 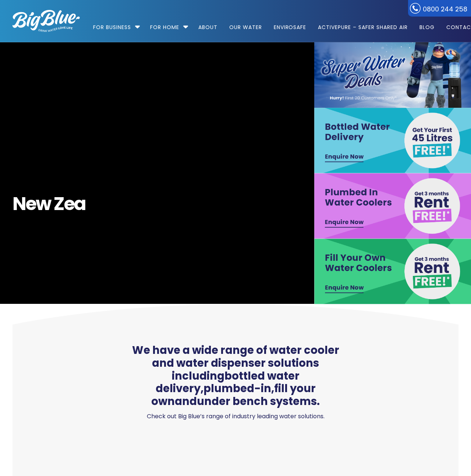 What do you see at coordinates (80, 204) in the screenshot?
I see `span: a` at bounding box center [80, 204].